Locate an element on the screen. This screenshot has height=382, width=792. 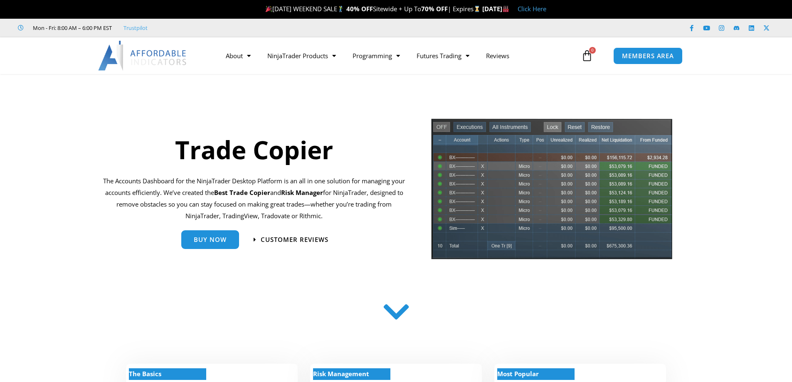
a: Customer Reviews is located at coordinates (291, 239).